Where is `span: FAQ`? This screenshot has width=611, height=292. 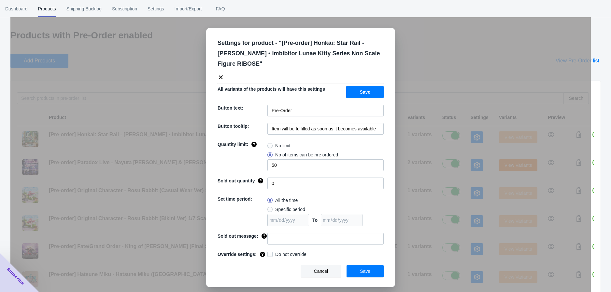
span: FAQ is located at coordinates (220, 9).